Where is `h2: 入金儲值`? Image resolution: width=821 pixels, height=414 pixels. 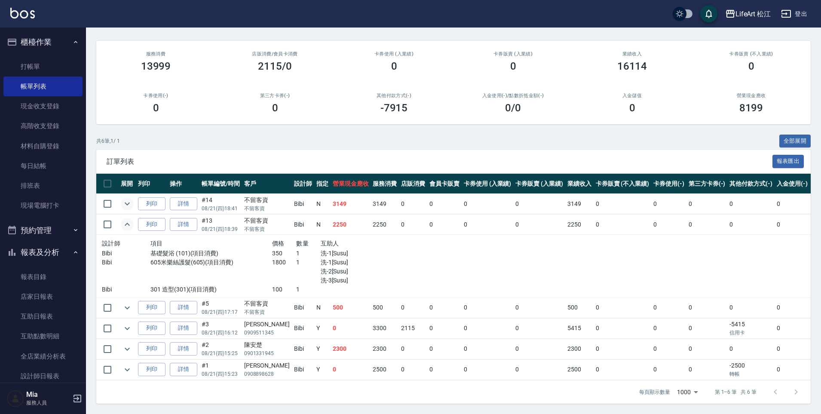
h2: 入金儲值 is located at coordinates (632, 95).